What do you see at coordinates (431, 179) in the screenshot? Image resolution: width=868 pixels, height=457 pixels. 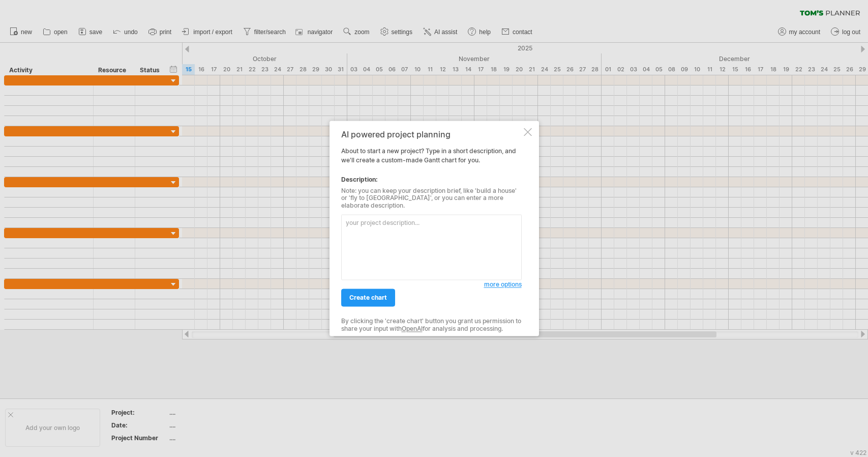 I see `div: Description:` at bounding box center [431, 179].